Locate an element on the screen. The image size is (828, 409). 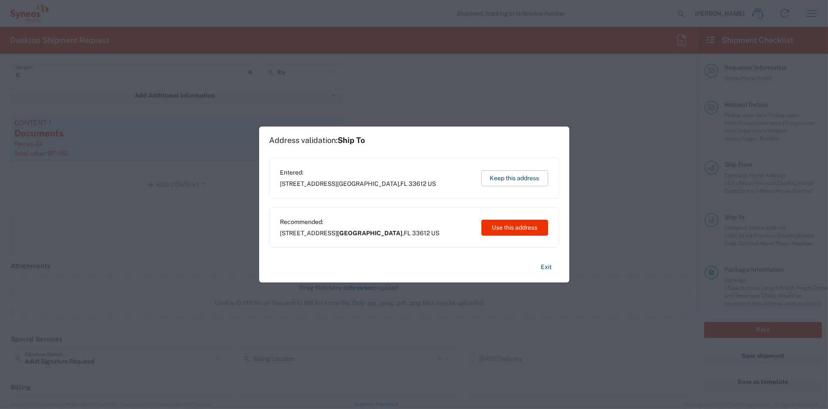
button: Keep this address is located at coordinates (515, 178).